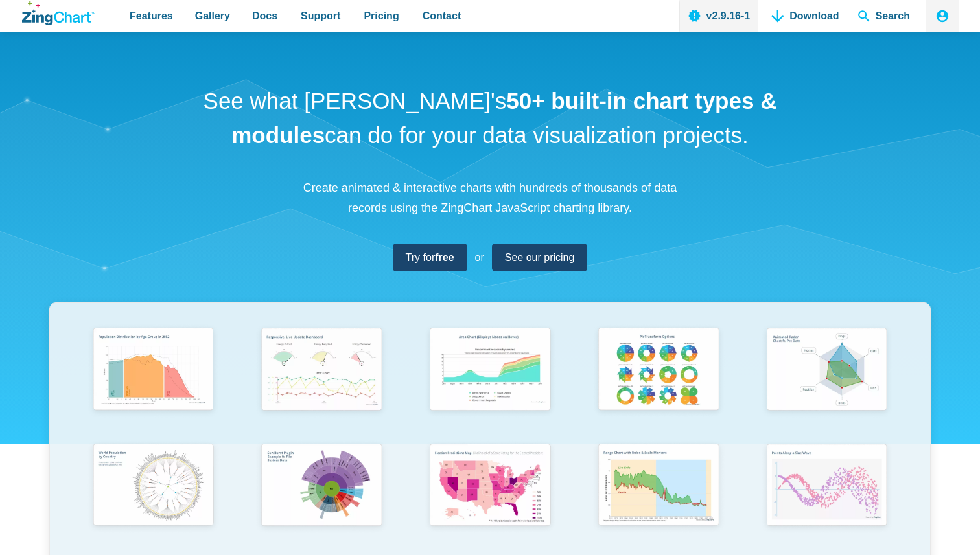  What do you see at coordinates (320, 16) in the screenshot?
I see `span: Support` at bounding box center [320, 16].